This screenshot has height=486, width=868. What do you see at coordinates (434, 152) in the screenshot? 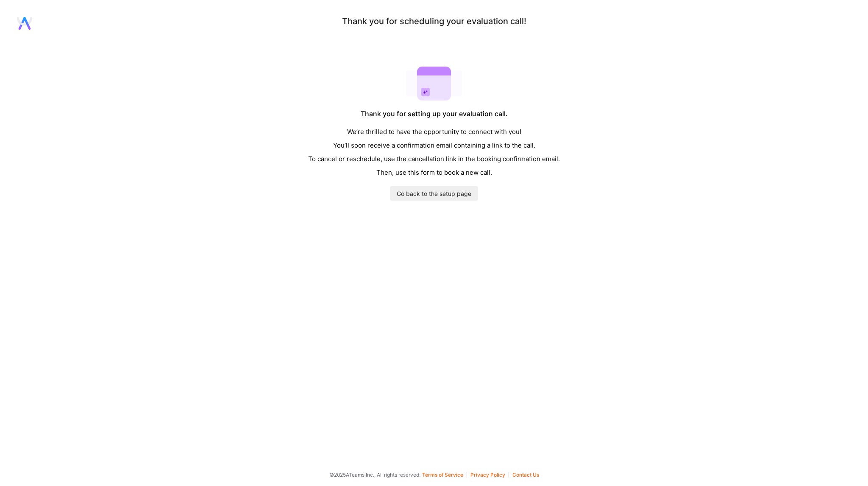
I see `div: We’re thrilled to have the opportunity to connect with you! You’ll soon receive a confirmation em...` at bounding box center [434, 152].